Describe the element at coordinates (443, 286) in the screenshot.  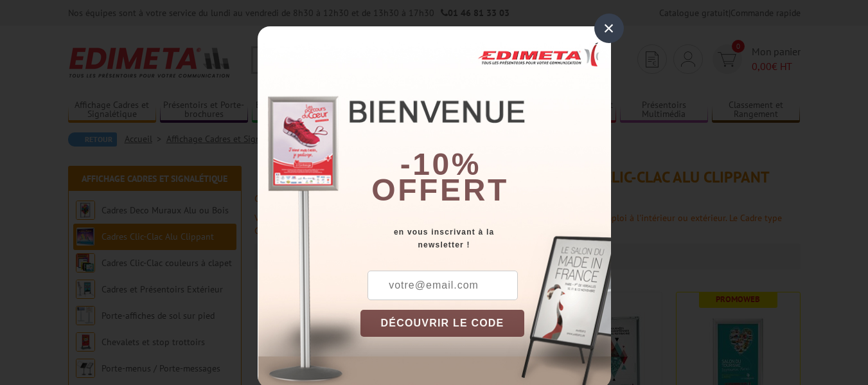
I see `input: votre@email.com` at that location.